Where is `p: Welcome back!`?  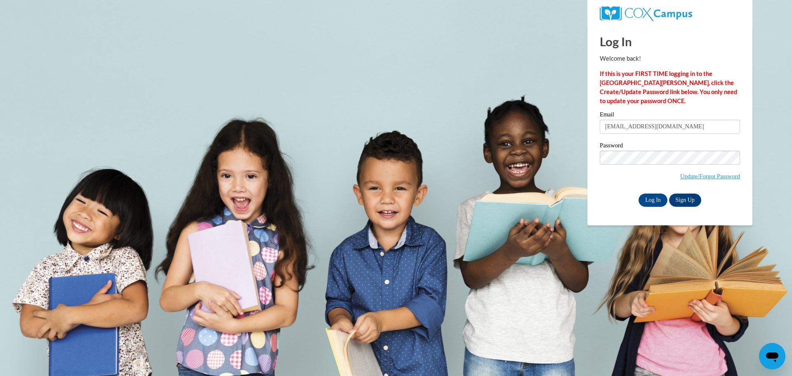 p: Welcome back! is located at coordinates (670, 59).